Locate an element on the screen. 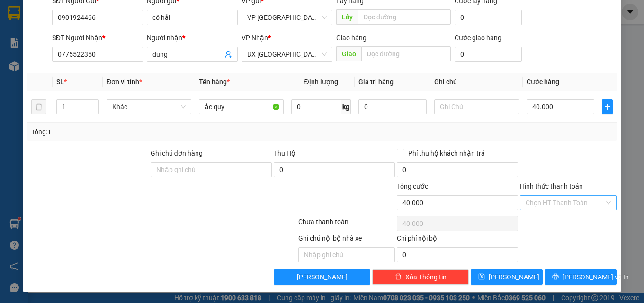  span: delete is located at coordinates (398, 277).